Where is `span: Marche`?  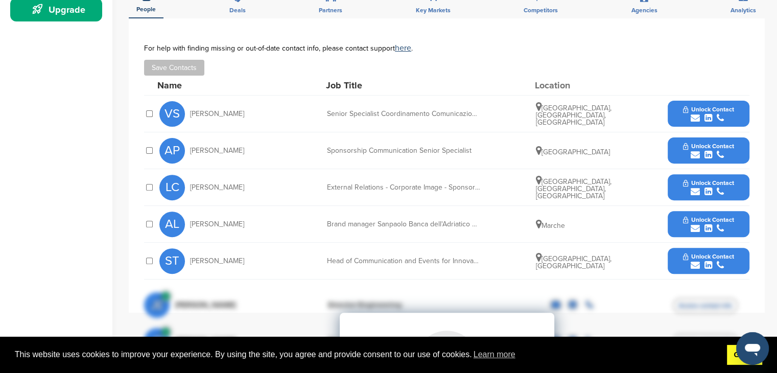
span: Marche is located at coordinates (550, 225).